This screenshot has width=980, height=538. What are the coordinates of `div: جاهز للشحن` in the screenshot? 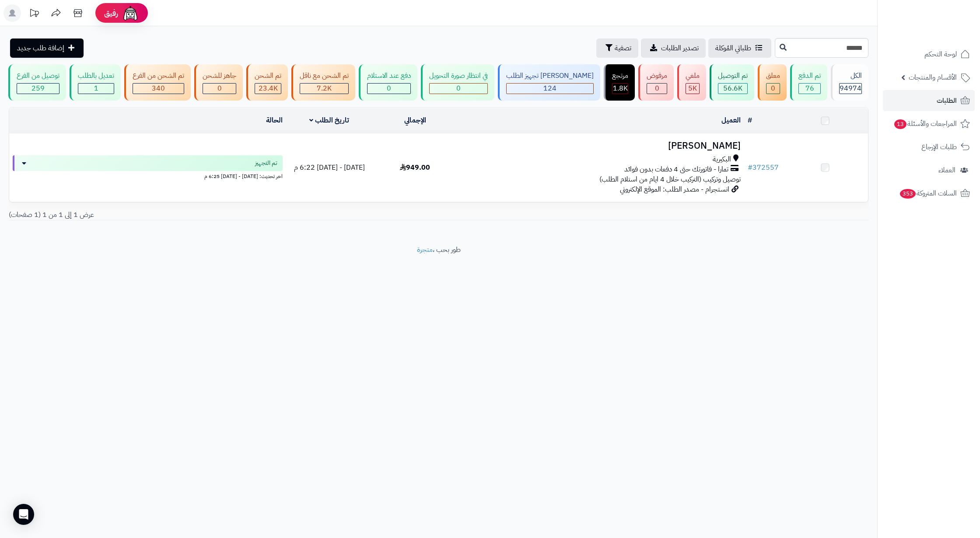 It's located at (219, 75).